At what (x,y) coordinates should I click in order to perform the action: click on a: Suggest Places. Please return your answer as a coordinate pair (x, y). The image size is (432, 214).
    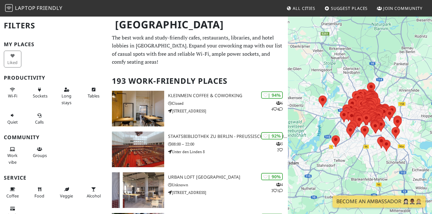
    Looking at the image, I should click on (346, 8).